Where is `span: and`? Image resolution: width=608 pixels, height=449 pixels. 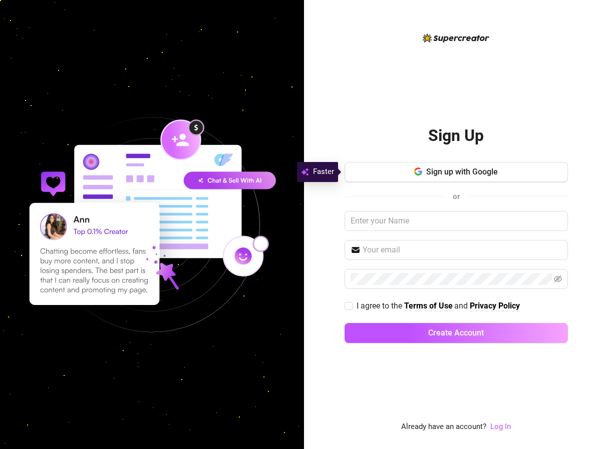
span: and is located at coordinates (461, 306).